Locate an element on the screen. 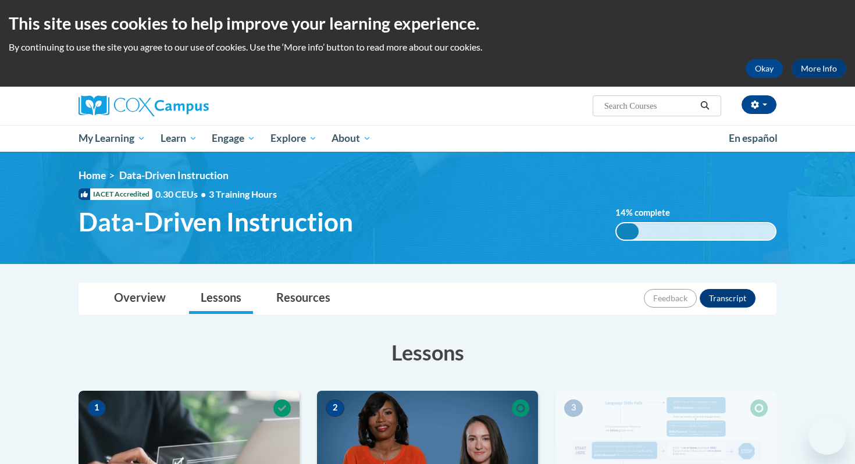  button: Account Settings is located at coordinates (759, 105).